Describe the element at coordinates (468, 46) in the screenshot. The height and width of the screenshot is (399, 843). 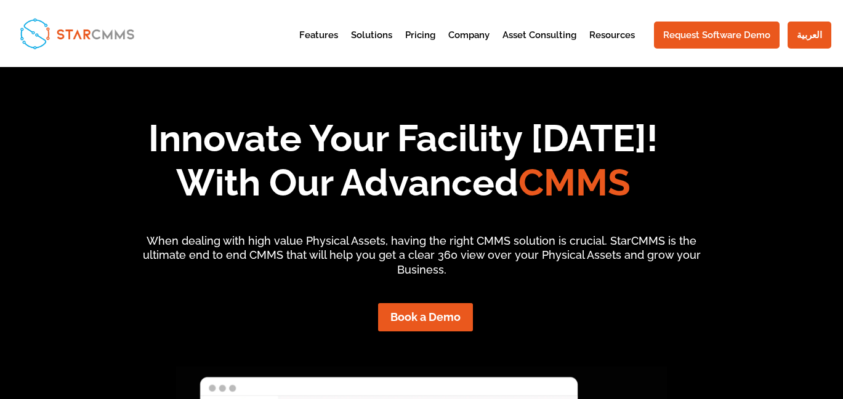
I see `a: Company` at that location.